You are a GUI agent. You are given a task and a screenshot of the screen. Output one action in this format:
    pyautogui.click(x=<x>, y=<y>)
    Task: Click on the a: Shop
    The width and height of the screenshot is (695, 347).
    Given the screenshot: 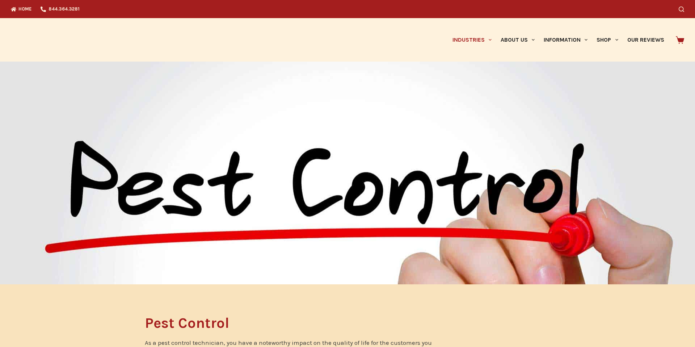 What is the action you would take?
    pyautogui.click(x=607, y=40)
    